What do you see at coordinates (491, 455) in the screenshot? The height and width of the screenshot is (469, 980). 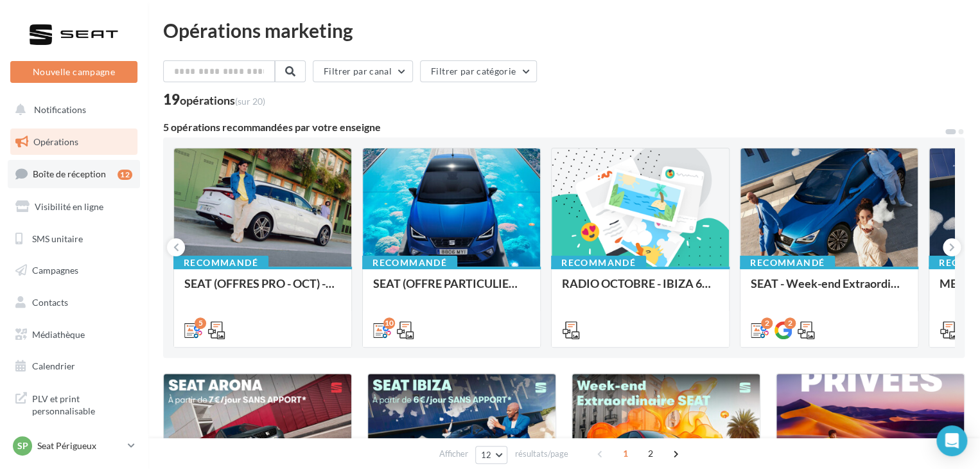 I see `button: 12` at bounding box center [491, 455].